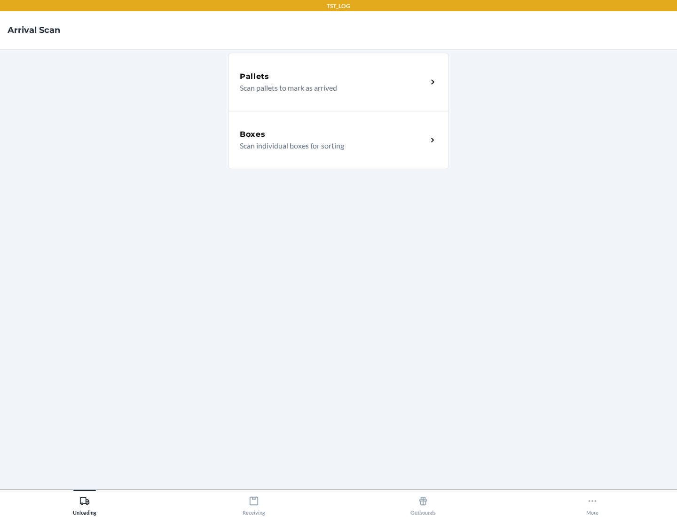 The image size is (677, 517). I want to click on h5: Boxes, so click(252, 134).